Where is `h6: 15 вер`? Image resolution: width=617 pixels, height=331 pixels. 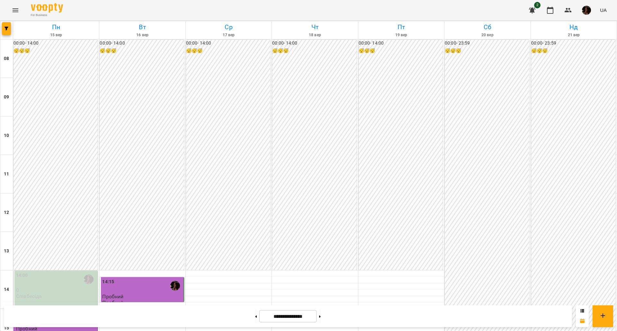
h6: 15 вер is located at coordinates (56, 35).